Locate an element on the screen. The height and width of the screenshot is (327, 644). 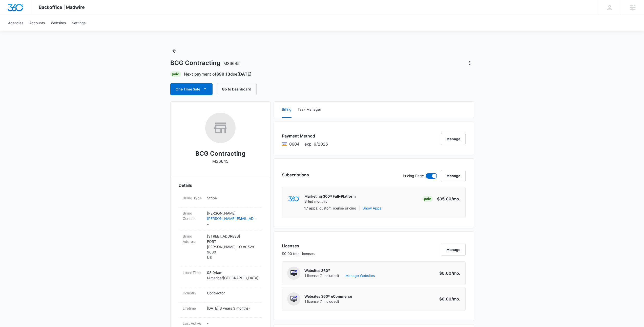
p: Websites 360® is located at coordinates (339, 270).